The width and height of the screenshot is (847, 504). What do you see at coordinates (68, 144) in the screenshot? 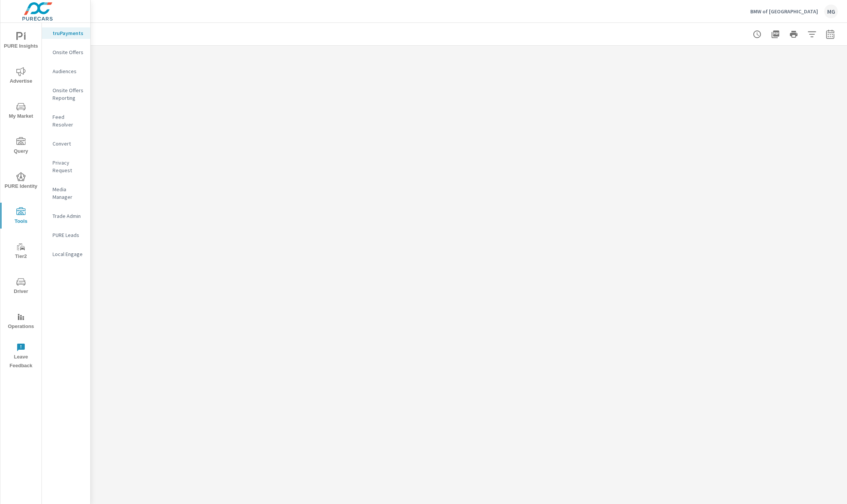
I see `p: Convert` at bounding box center [68, 144].